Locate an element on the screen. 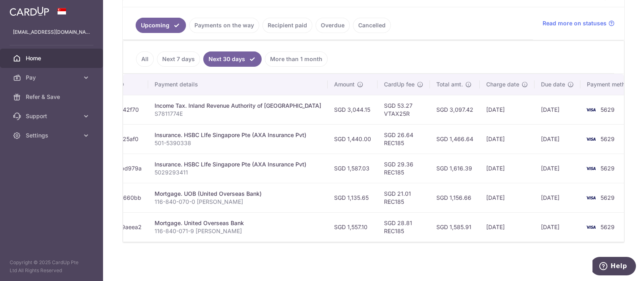 The width and height of the screenshot is (644, 281). a: Recipient paid is located at coordinates (287, 25).